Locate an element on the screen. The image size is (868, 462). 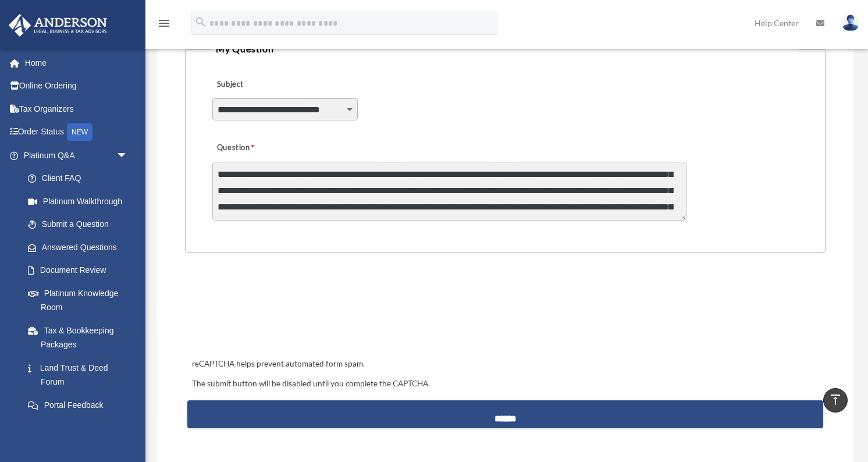
a: Platinum Q&Aarrow_drop_down is located at coordinates (77, 156).